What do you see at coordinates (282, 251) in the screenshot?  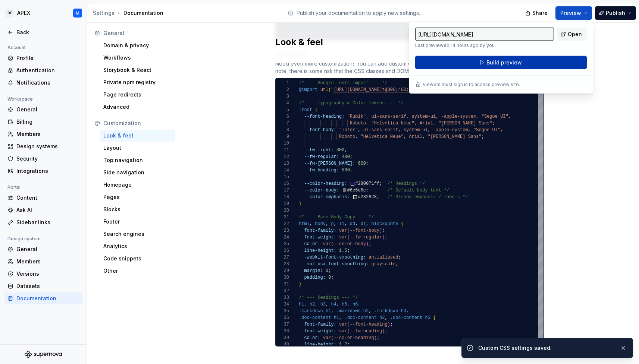 I see `div: 26` at bounding box center [282, 251].